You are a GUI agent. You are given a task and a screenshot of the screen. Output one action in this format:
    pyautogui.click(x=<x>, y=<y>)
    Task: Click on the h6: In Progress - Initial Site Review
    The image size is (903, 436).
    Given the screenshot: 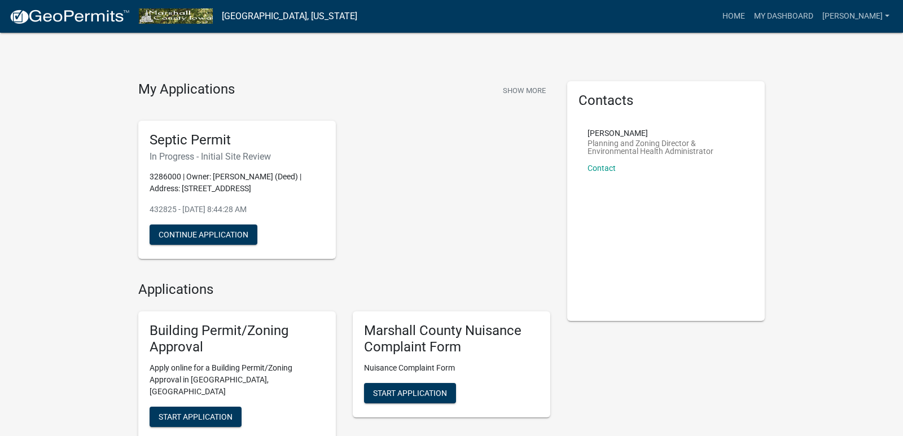 What is the action you would take?
    pyautogui.click(x=237, y=156)
    